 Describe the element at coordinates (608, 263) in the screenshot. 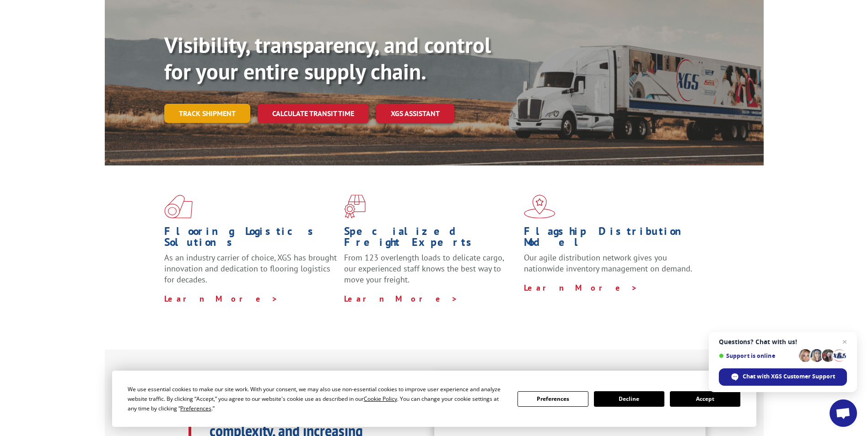

I see `span: Our agile distribution network gives you nationwide inventory management on demand.` at that location.